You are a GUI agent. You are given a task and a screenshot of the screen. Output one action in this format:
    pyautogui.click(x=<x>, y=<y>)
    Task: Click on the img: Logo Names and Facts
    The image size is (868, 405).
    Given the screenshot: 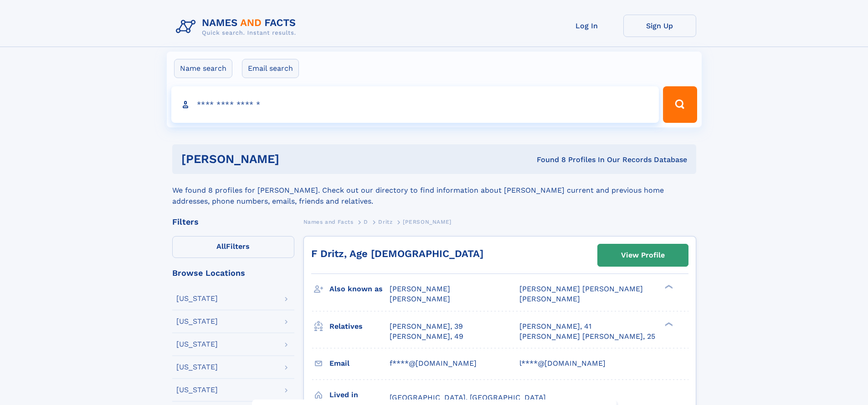 What is the action you would take?
    pyautogui.click(x=238, y=27)
    